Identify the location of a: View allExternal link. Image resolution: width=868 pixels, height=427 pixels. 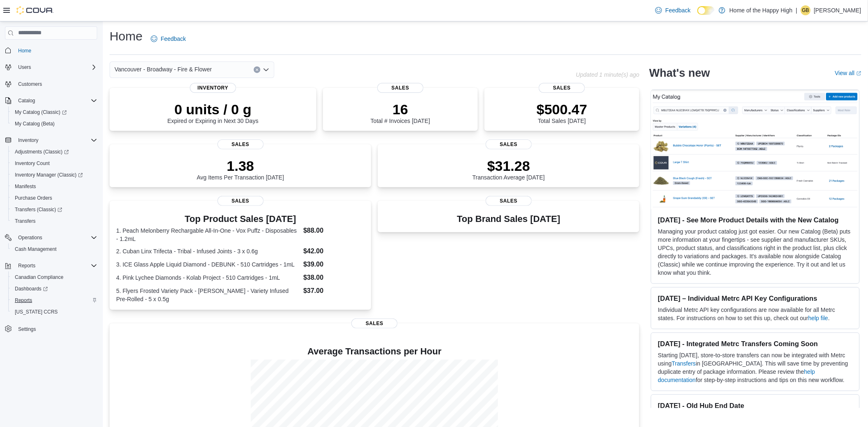
(848, 73).